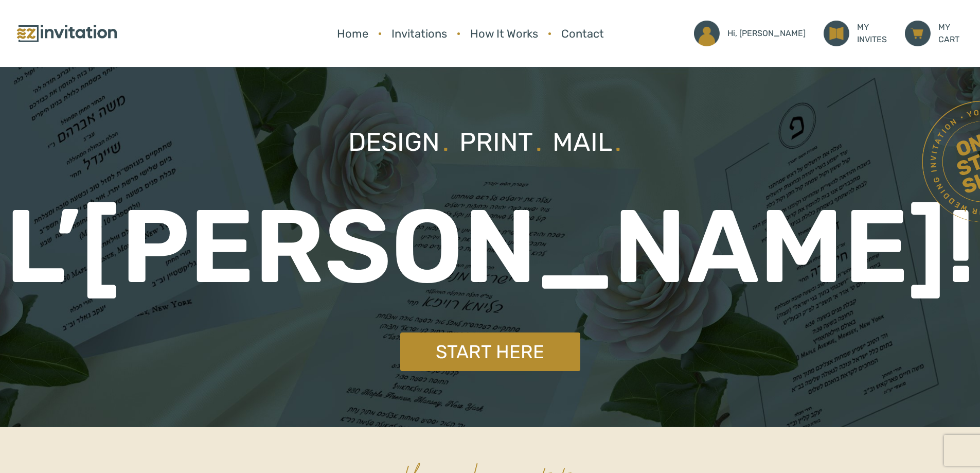 The image size is (980, 473). What do you see at coordinates (918, 34) in the screenshot?
I see `img: ico_cart.png` at bounding box center [918, 34].